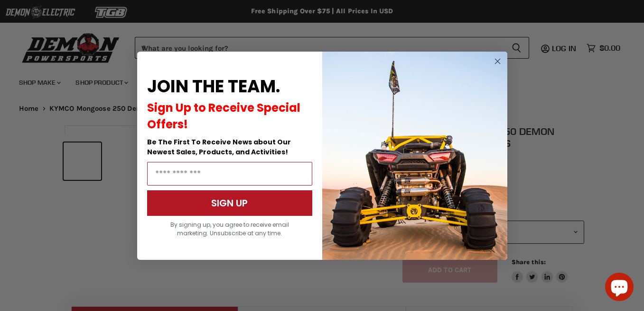 This screenshot has width=644, height=311. Describe the element at coordinates (229, 203) in the screenshot. I see `button: SIGN UP` at that location.